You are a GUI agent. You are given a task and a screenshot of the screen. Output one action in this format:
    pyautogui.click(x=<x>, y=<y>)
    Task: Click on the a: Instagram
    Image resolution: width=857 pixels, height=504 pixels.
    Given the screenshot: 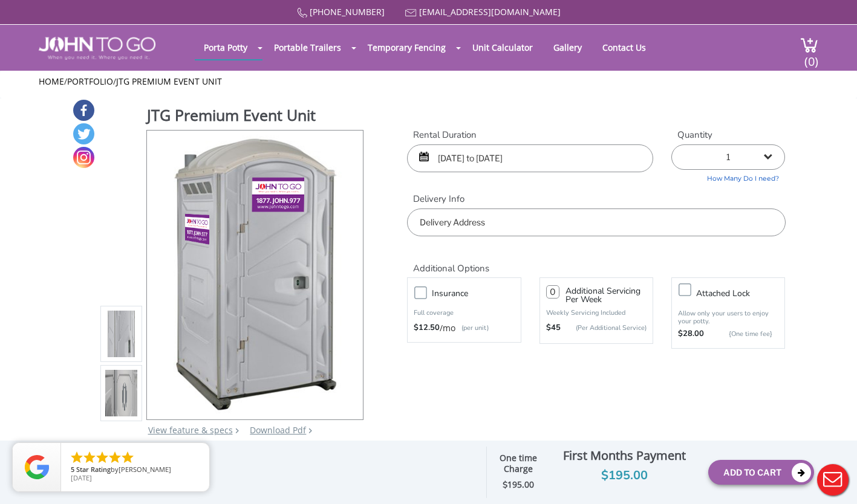 What is the action you would take?
    pyautogui.click(x=83, y=157)
    